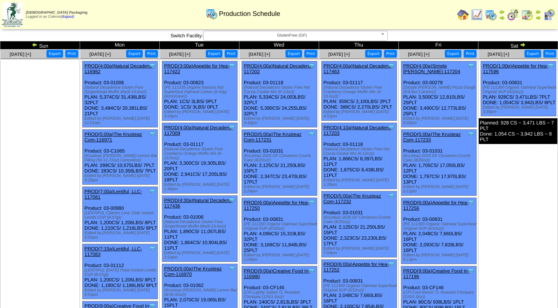 Image resolution: width=558 pixels, height=308 pixels. Describe the element at coordinates (277, 274) in the screenshot. I see `a: PROD(9:00a)Creative Food In-116980` at that location.